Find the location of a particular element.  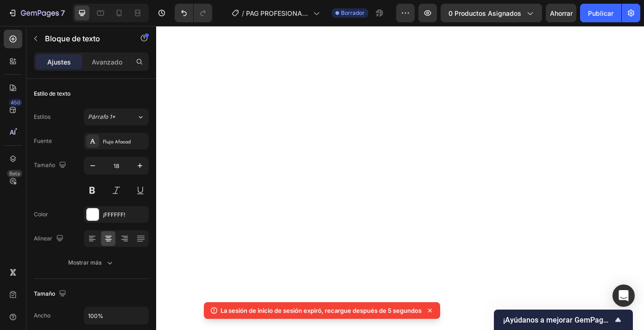

button: 0 productos asignados is located at coordinates (491, 13).